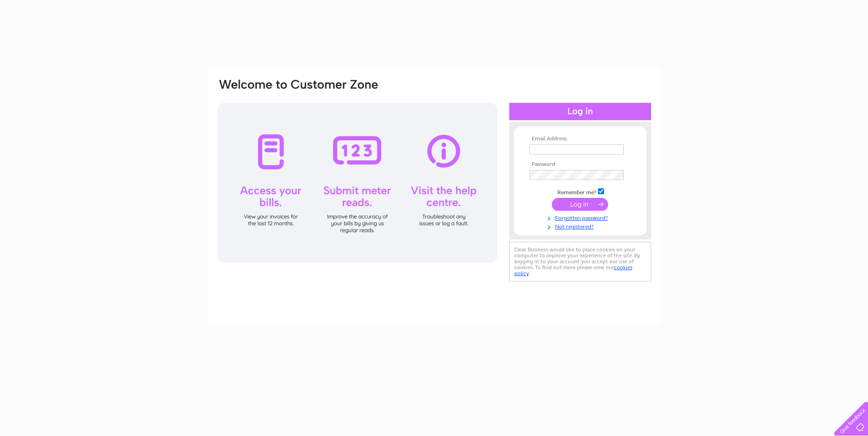 The width and height of the screenshot is (868, 436). I want to click on a: Not registered?, so click(581, 226).